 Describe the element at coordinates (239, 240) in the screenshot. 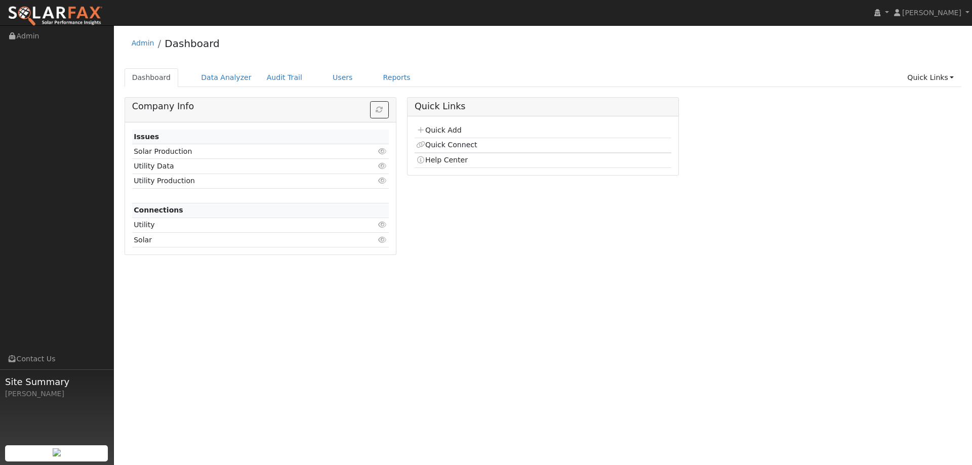

I see `td: Solar` at that location.